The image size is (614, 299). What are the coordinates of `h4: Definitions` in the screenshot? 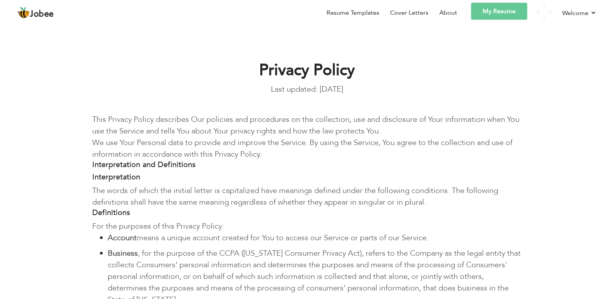 It's located at (307, 213).